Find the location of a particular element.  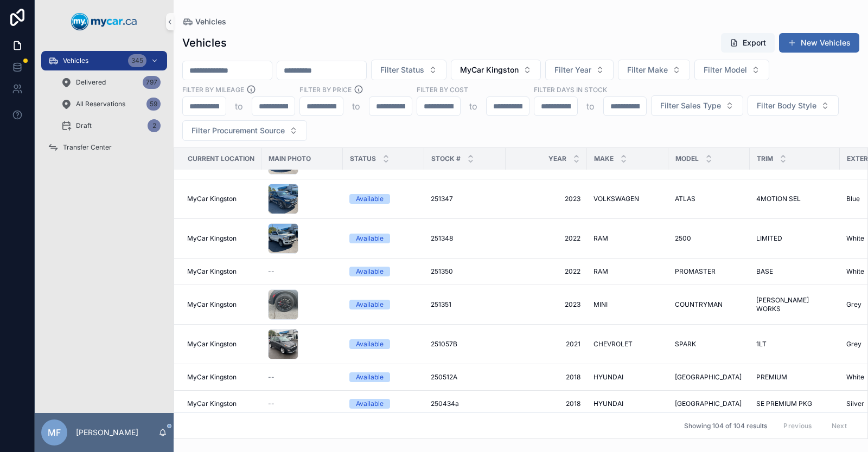

a: RAM is located at coordinates (628, 272).